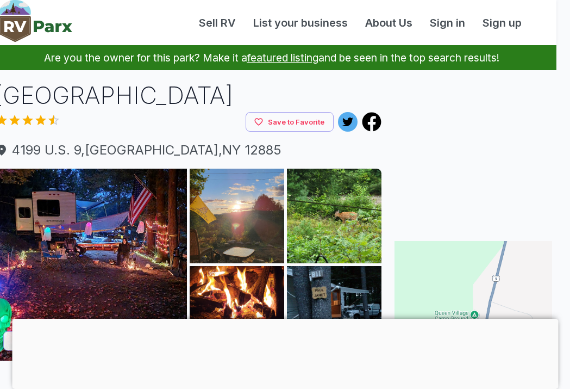  Describe the element at coordinates (237, 313) in the screenshot. I see `img: AAcXr8rHhajc_eY8vf8G6bGAdAb4mwG8kMY6vbaZTW0V3NfR6eO6cKfHCG0mIXGtTPnJ4wlKJ9Pc-SDRTv1Rodh33RvUHqpl8...` at that location.